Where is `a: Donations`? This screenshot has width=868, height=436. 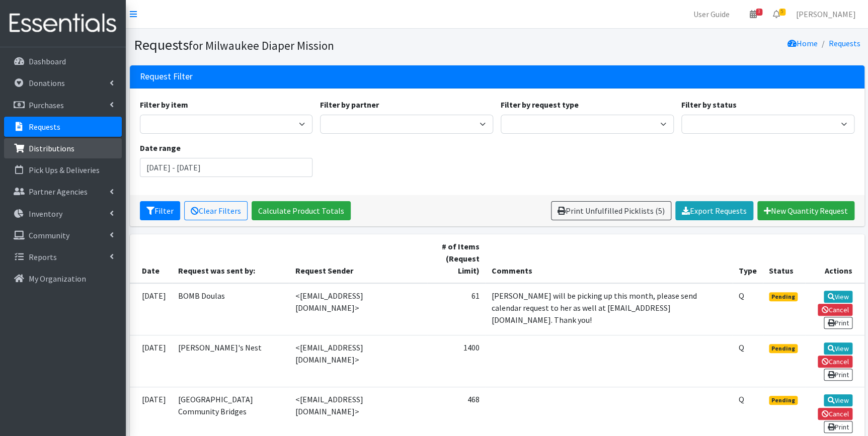
a: Donations is located at coordinates (63, 83).